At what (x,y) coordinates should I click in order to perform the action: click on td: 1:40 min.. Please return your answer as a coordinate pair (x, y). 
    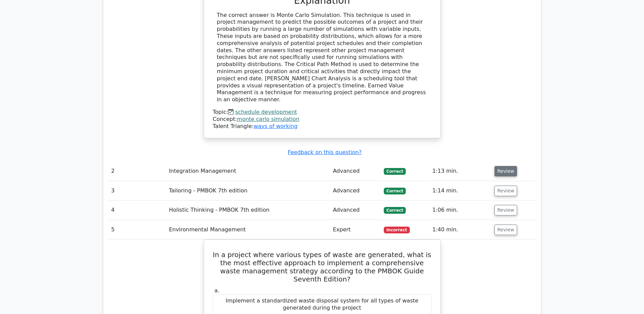
    Looking at the image, I should click on (460, 230).